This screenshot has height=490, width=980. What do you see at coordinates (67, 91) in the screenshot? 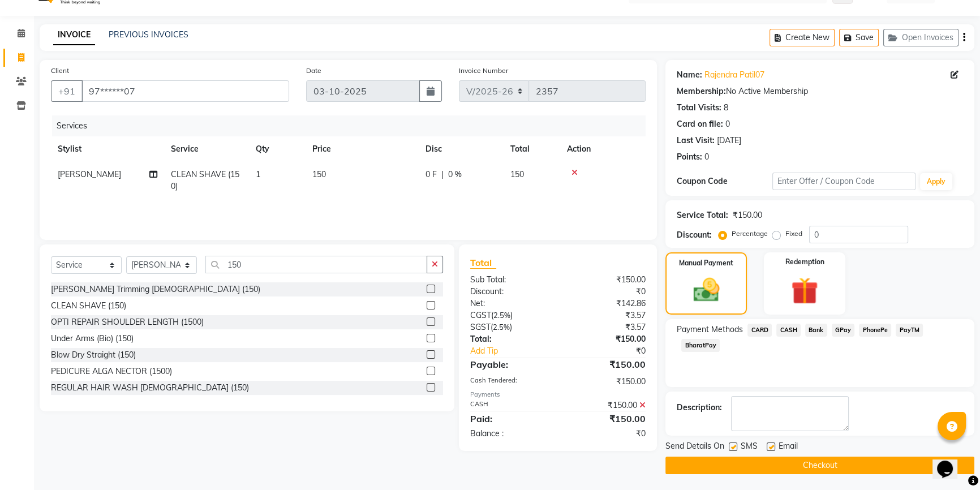
I see `button: +91` at bounding box center [67, 91].